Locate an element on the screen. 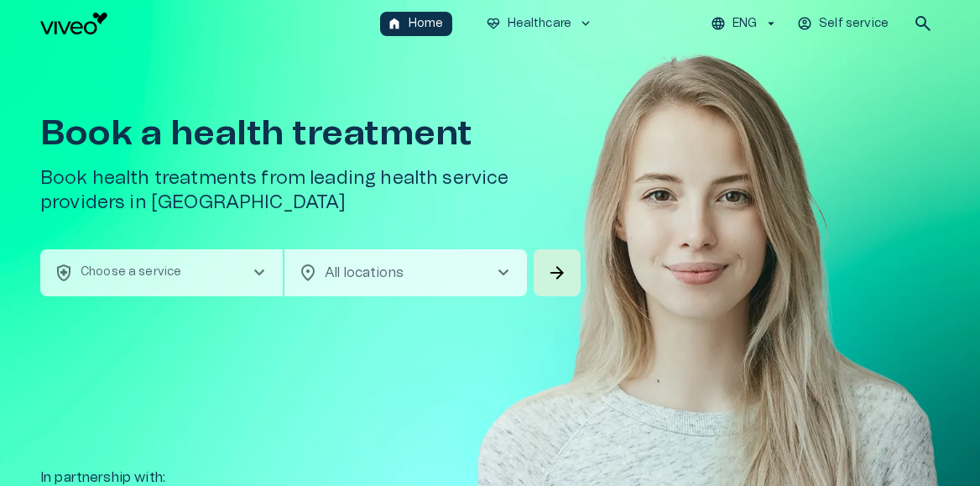 The width and height of the screenshot is (980, 486). p: Healthcare is located at coordinates (539, 23).